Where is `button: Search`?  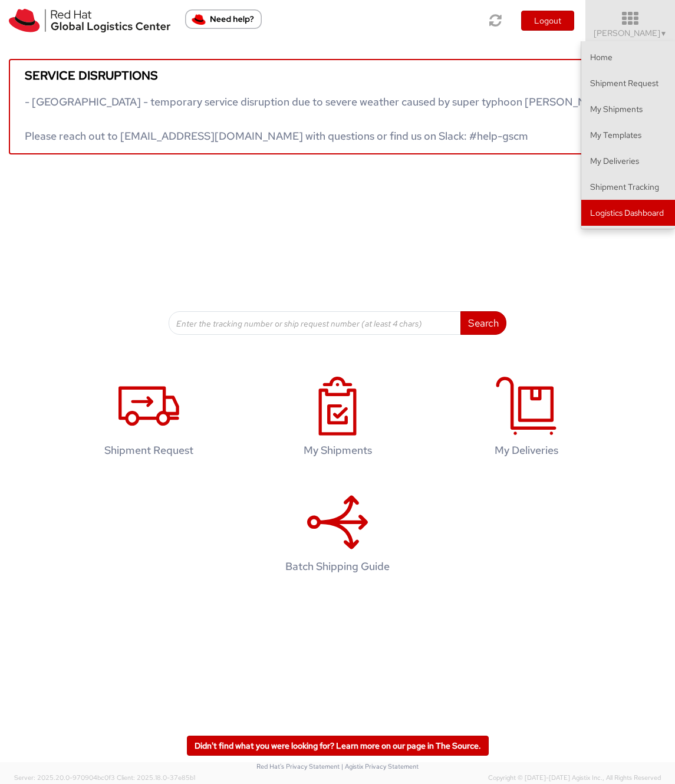 button: Search is located at coordinates (484, 323).